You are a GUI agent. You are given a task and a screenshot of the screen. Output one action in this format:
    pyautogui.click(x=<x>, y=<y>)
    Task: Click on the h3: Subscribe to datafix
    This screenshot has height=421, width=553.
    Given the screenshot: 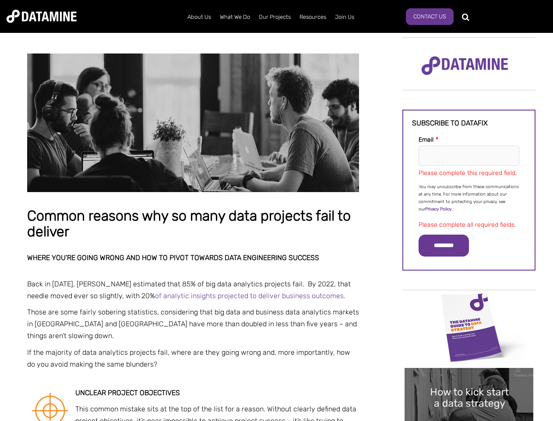 What is the action you would take?
    pyautogui.click(x=469, y=123)
    